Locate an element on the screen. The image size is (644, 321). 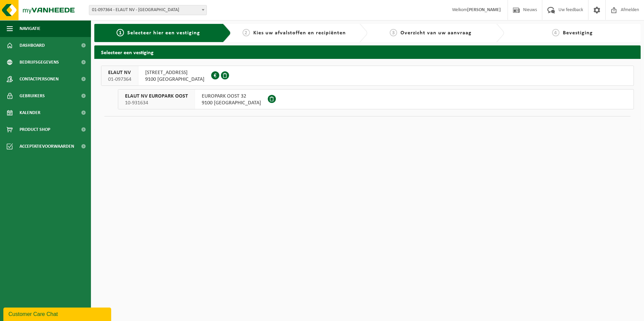
span: 1 is located at coordinates (120, 33).